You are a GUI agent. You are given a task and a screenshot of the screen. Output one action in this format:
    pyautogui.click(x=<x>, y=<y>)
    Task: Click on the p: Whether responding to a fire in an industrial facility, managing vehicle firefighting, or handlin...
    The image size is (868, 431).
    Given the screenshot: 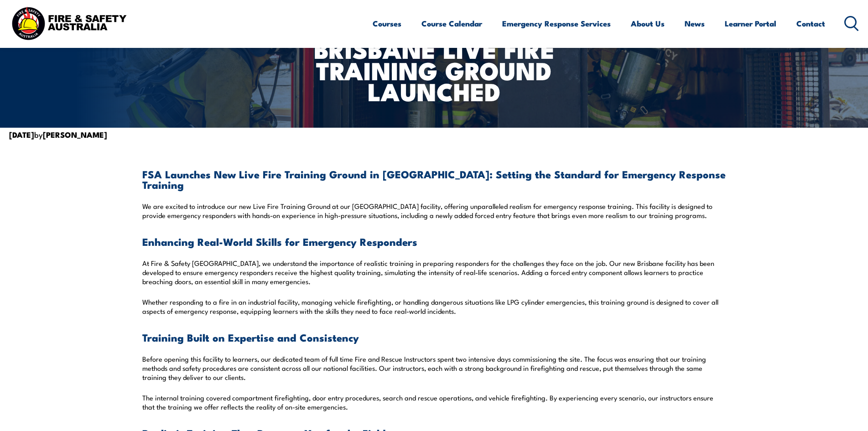 What is the action you would take?
    pyautogui.click(x=434, y=306)
    